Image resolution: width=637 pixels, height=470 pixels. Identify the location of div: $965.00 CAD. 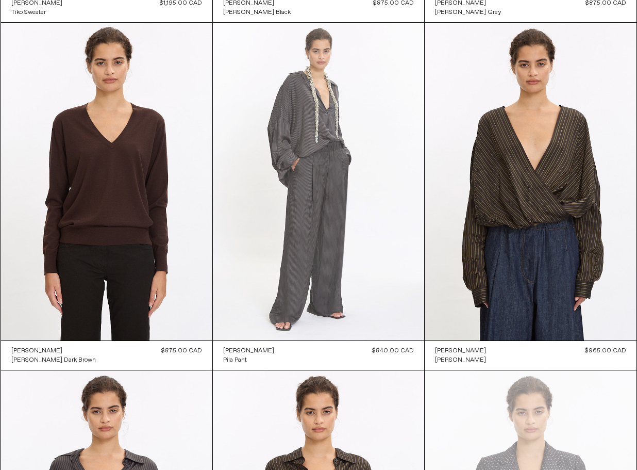
(606, 351).